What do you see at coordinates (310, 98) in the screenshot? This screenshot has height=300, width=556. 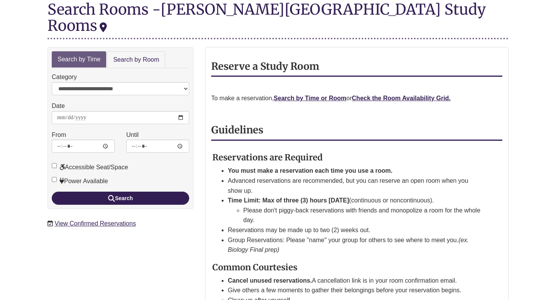 I see `a: Search by Time or Room` at bounding box center [310, 98].